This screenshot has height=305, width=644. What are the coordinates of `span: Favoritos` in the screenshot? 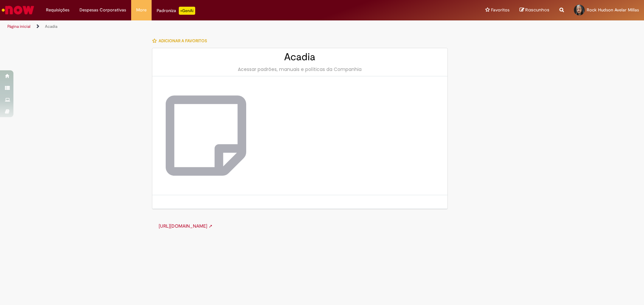 It's located at (500, 10).